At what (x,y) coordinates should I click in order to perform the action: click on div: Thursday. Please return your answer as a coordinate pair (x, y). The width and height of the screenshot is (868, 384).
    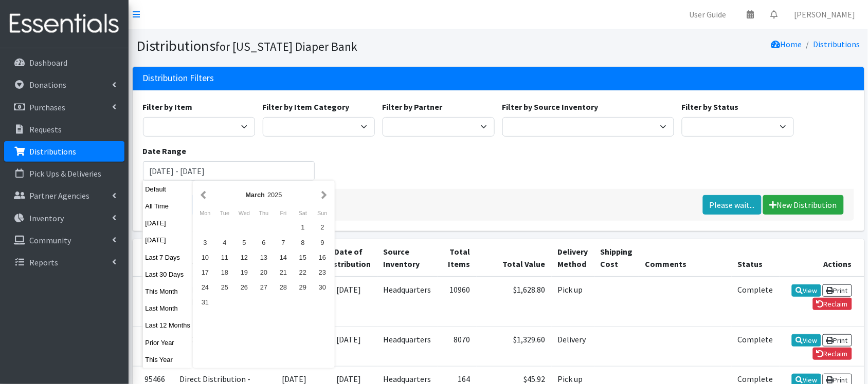
    Looking at the image, I should click on (263, 213).